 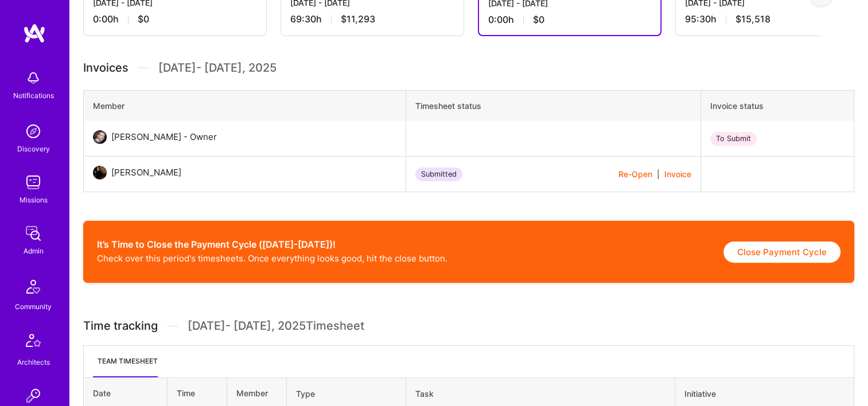 What do you see at coordinates (358, 19) in the screenshot?
I see `span: $11,293` at bounding box center [358, 19].